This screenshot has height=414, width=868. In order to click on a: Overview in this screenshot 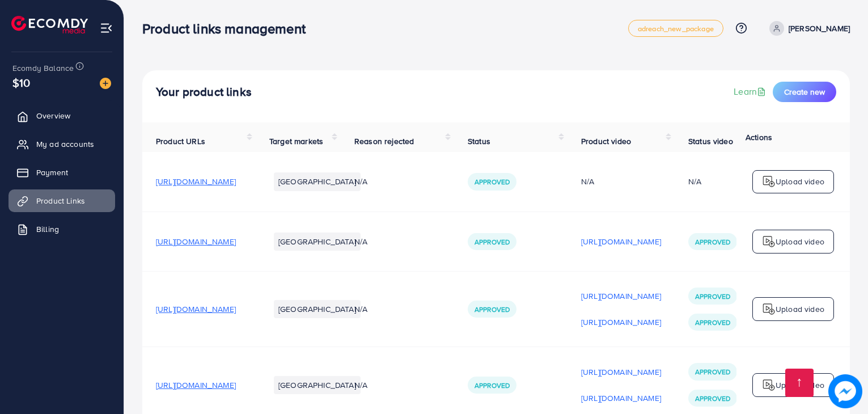, I will do `click(62, 116)`.